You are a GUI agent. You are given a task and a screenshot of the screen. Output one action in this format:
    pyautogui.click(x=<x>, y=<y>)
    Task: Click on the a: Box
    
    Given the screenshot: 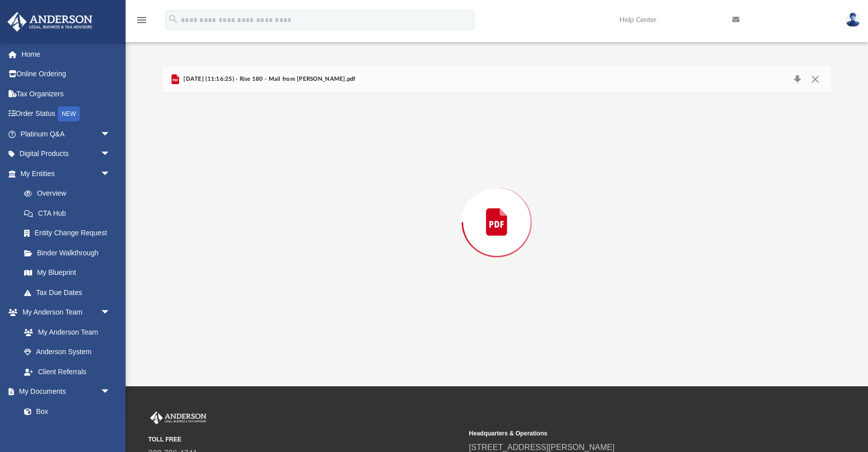 What is the action you would take?
    pyautogui.click(x=65, y=411)
    